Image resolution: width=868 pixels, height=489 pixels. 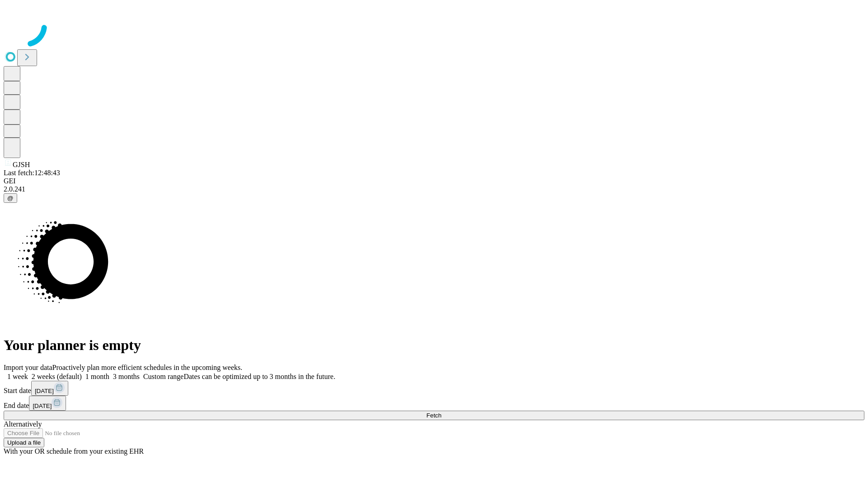 I want to click on span: 1 month, so click(x=97, y=376).